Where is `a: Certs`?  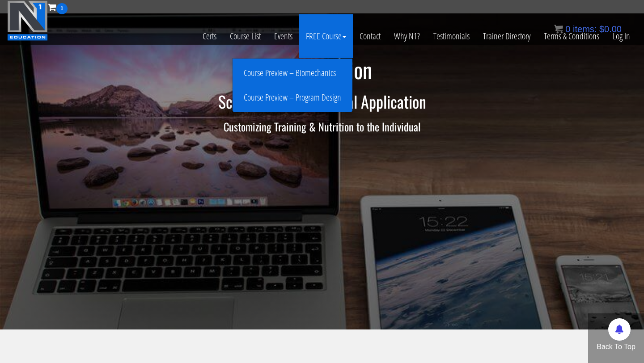 a: Certs is located at coordinates (209, 36).